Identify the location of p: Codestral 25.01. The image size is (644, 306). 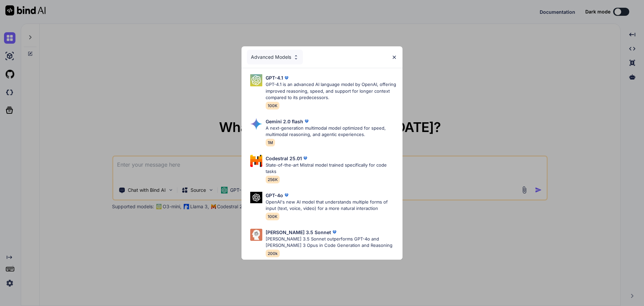
(284, 158).